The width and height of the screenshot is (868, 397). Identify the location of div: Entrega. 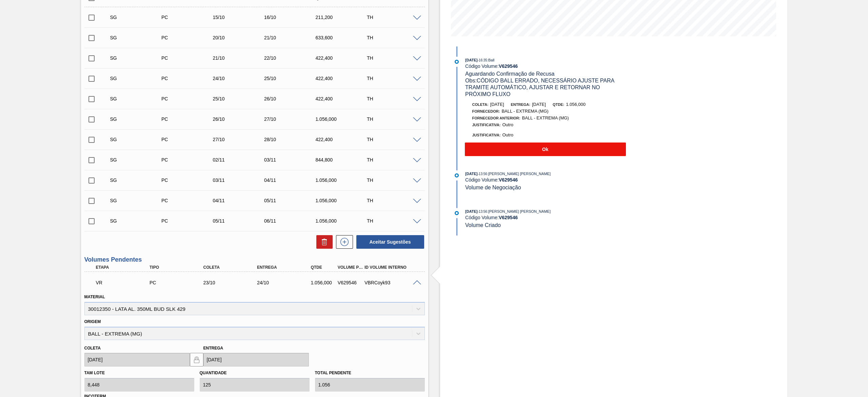
(286, 267).